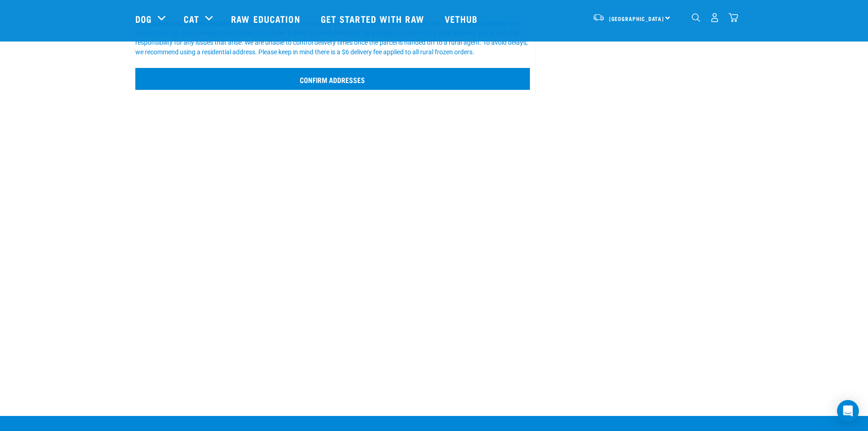 The image size is (868, 431). What do you see at coordinates (143, 19) in the screenshot?
I see `a: Dog` at bounding box center [143, 19].